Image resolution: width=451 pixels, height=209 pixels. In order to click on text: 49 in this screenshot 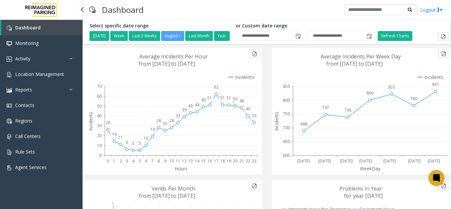, I will do `click(203, 100)`.